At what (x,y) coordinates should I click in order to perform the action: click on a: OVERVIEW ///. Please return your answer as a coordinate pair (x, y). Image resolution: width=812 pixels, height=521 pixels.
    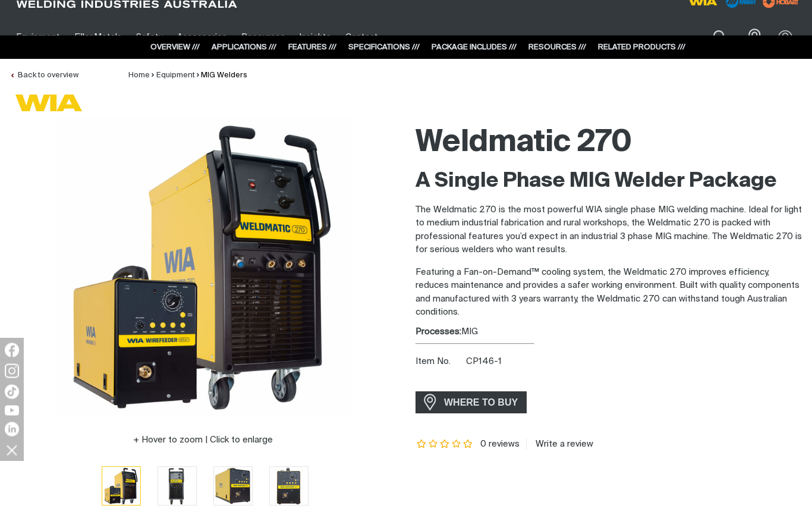
    Looking at the image, I should click on (175, 47).